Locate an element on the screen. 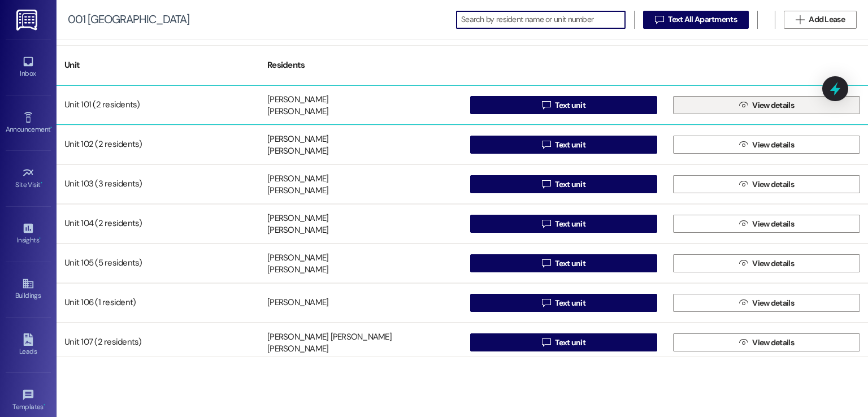 Image resolution: width=868 pixels, height=417 pixels. div: Unit 105 (5 residents) is located at coordinates (158, 263).